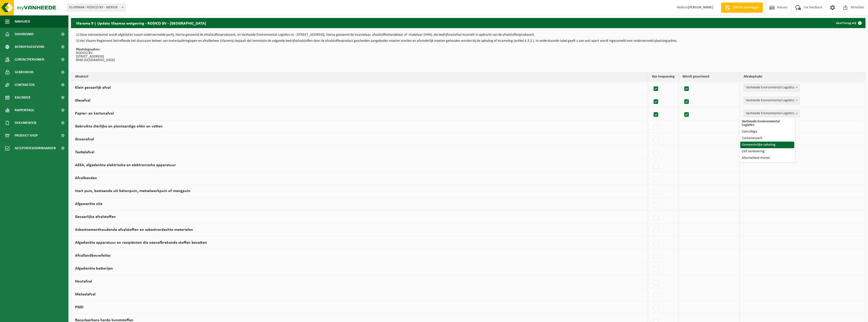 The height and width of the screenshot is (322, 868). What do you see at coordinates (89, 204) in the screenshot?
I see `label: Afgewerkte olie` at bounding box center [89, 204].